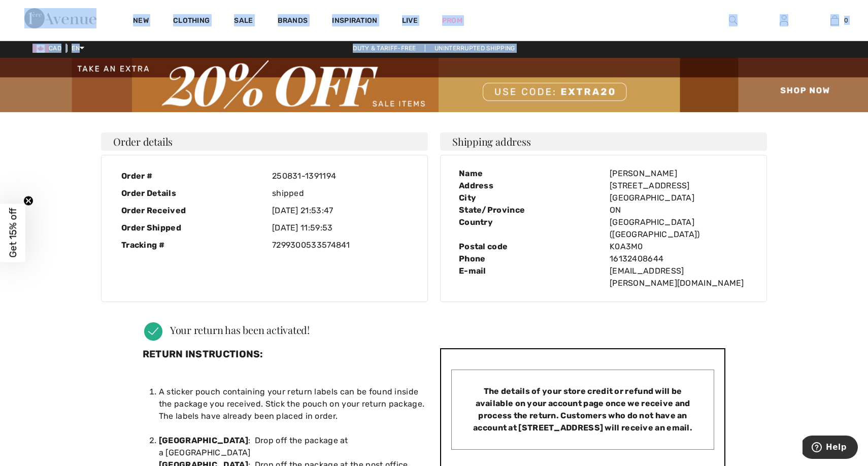 Image resolution: width=868 pixels, height=466 pixels. I want to click on div: City, so click(528, 198).